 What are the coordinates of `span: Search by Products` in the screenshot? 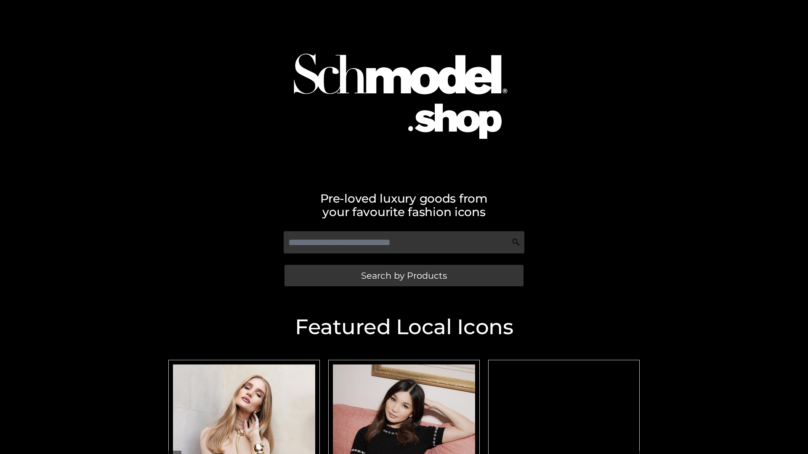 It's located at (404, 276).